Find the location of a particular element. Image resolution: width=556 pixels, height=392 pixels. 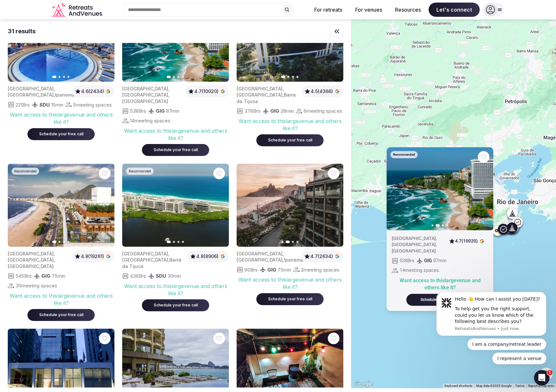

button: Resources is located at coordinates (408, 10).